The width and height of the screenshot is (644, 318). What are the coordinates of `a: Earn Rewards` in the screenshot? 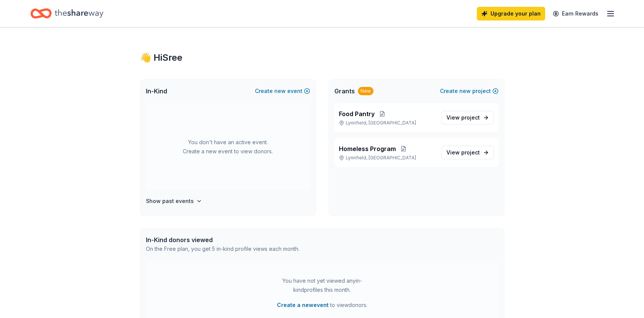 It's located at (575, 13).